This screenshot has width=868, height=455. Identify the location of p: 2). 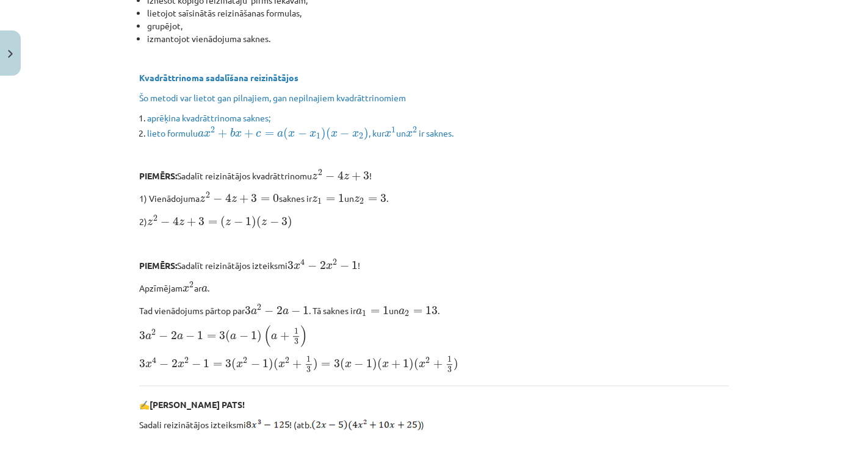
(434, 221).